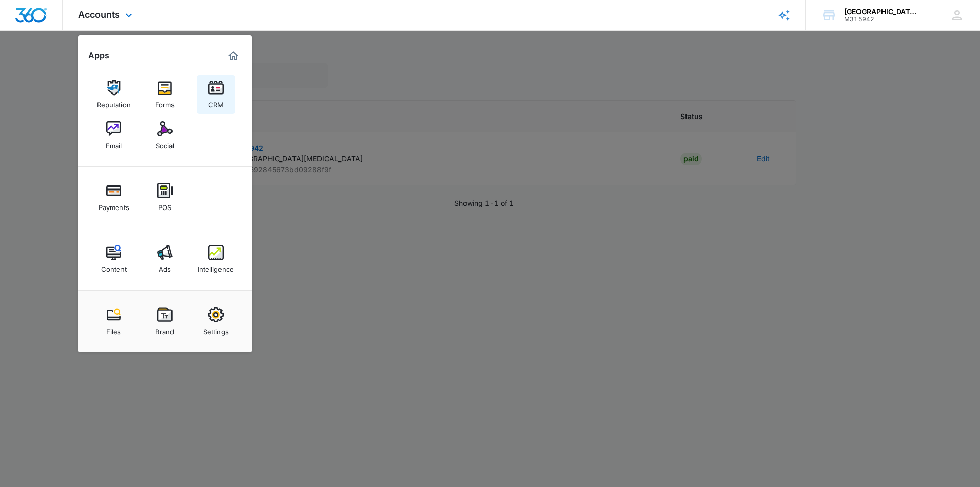  What do you see at coordinates (114, 205) in the screenshot?
I see `div: Payments` at bounding box center [114, 205].